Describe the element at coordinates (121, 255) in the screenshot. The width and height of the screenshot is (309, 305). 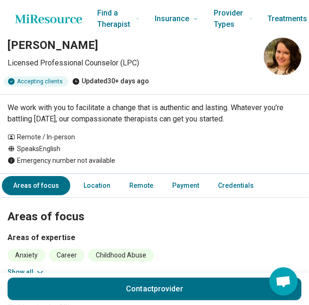
I see `li: Childhood Abuse` at that location.